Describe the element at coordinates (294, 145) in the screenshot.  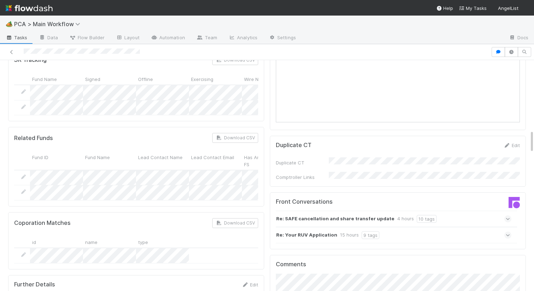
I see `h5: Duplicate CT` at that location.